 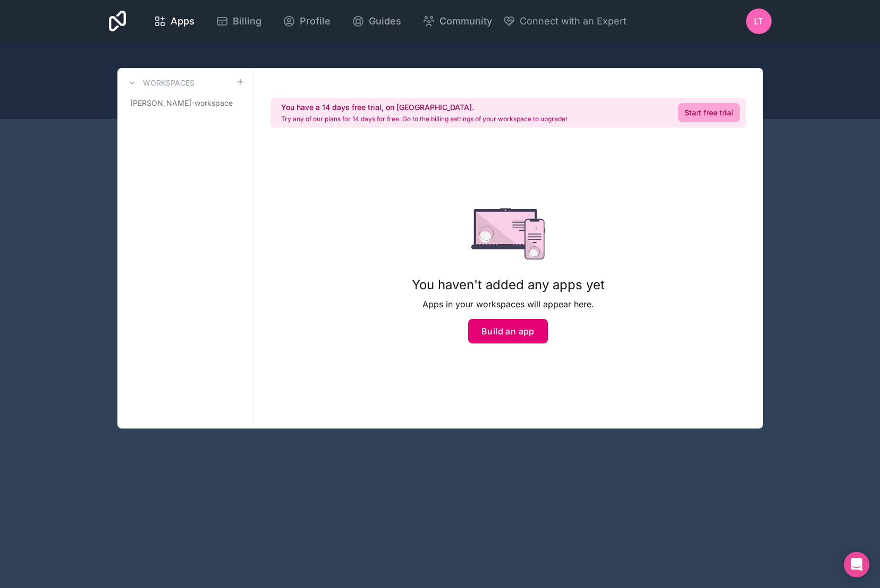 I want to click on a: Community, so click(x=457, y=21).